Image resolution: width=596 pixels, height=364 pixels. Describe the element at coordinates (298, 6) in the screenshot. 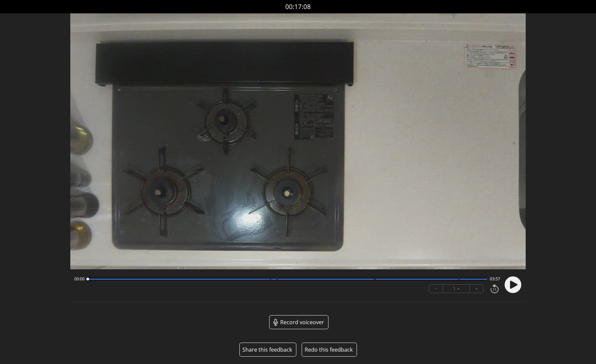

I see `a: 00:17:08` at that location.